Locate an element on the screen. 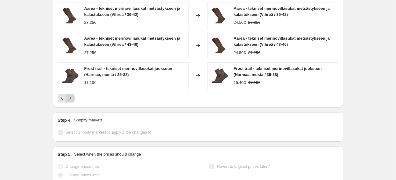  div: 15.40€ is located at coordinates (240, 83).